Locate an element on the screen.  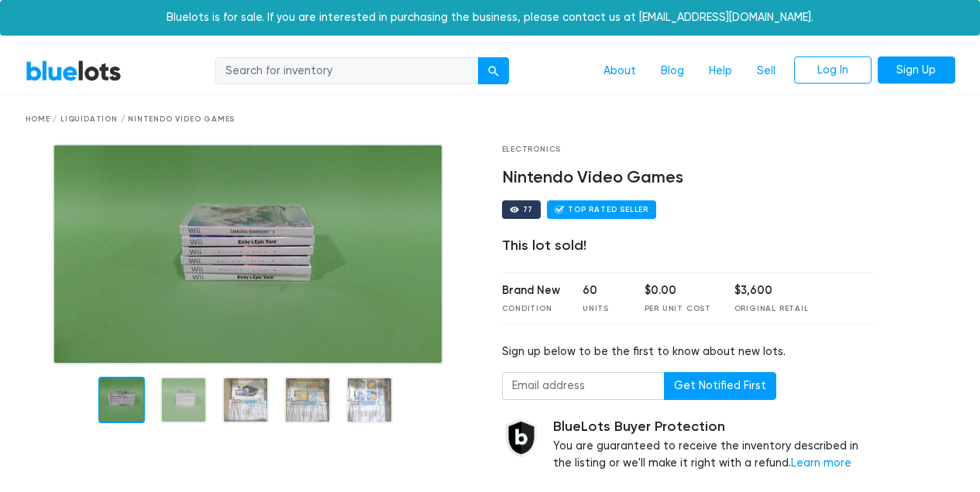
div: Home / Liquidation / Nintendo Video Games is located at coordinates (490, 119).